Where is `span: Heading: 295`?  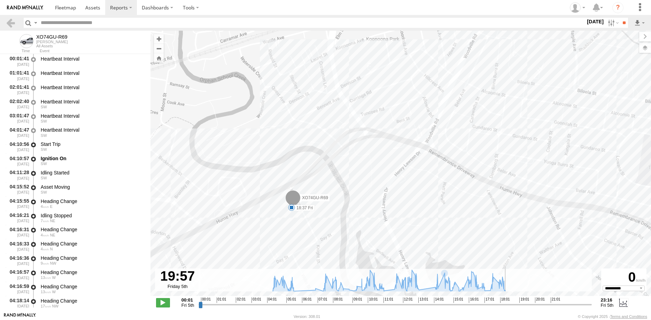
span: Heading: 295 is located at coordinates (55, 306).